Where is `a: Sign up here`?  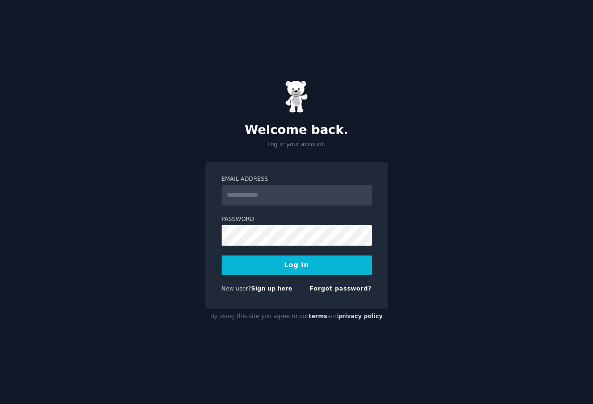 a: Sign up here is located at coordinates (272, 289).